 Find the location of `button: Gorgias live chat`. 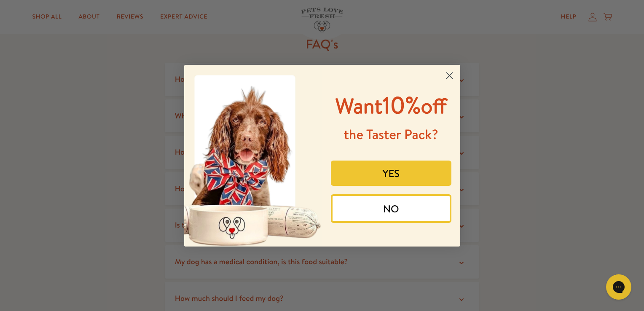

button: Gorgias live chat is located at coordinates (17, 15).